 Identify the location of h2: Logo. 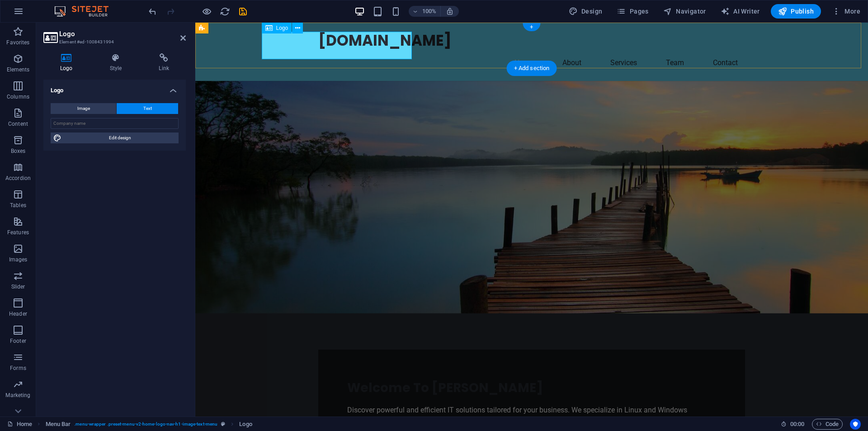
(122, 34).